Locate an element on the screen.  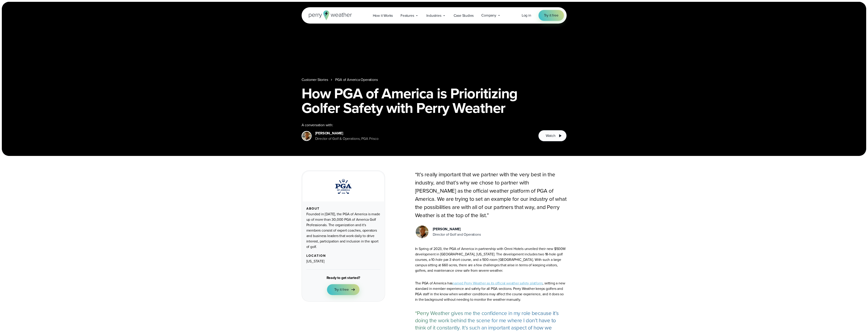
span: Company is located at coordinates (489, 15).